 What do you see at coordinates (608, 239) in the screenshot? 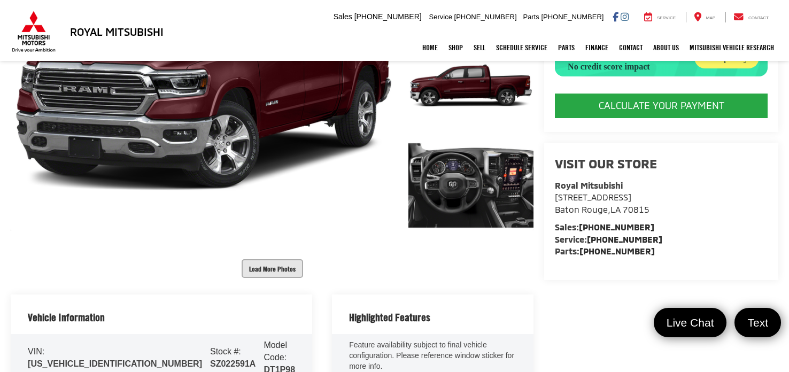
I see `strong: Service:` at bounding box center [608, 239].